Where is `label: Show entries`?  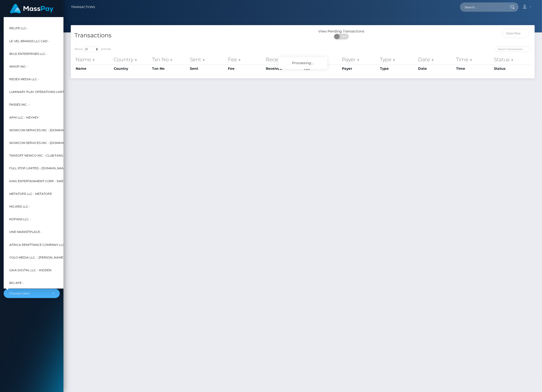
label: Show entries is located at coordinates (93, 49).